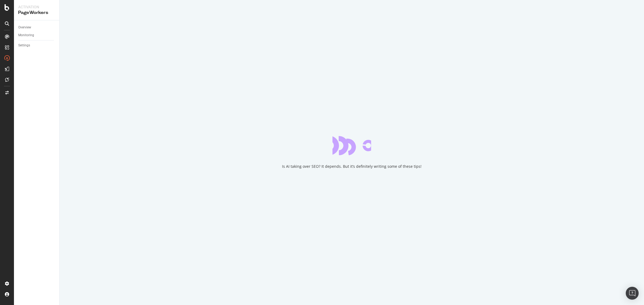 The height and width of the screenshot is (305, 644). Describe the element at coordinates (37, 35) in the screenshot. I see `a: Monitoring` at that location.